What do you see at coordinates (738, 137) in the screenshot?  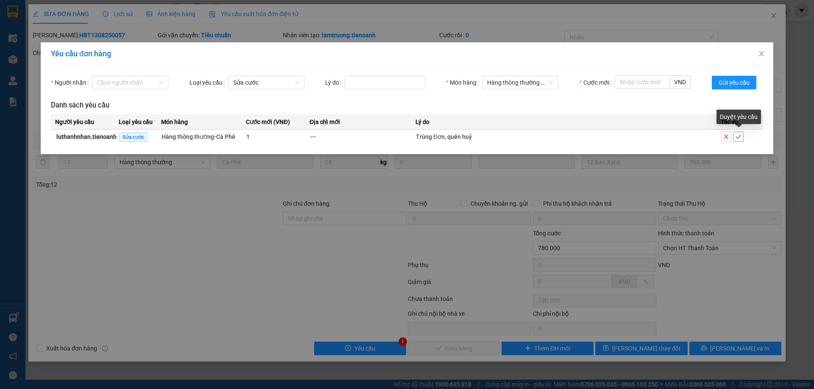 I see `button: check` at bounding box center [738, 137].